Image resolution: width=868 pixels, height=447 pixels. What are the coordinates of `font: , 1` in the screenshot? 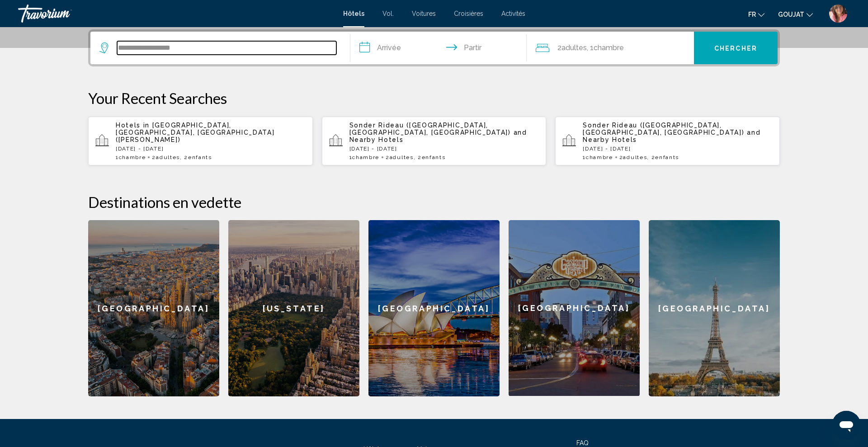 It's located at (590, 48).